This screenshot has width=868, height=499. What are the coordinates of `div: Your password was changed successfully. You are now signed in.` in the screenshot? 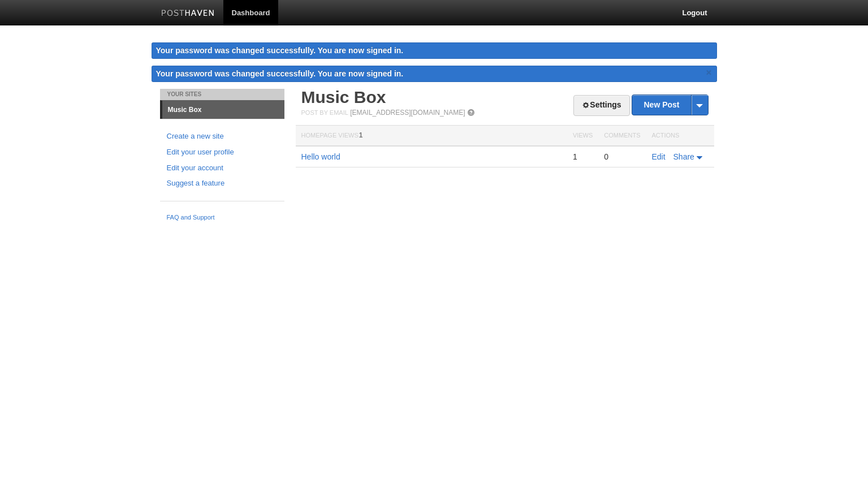 It's located at (434, 50).